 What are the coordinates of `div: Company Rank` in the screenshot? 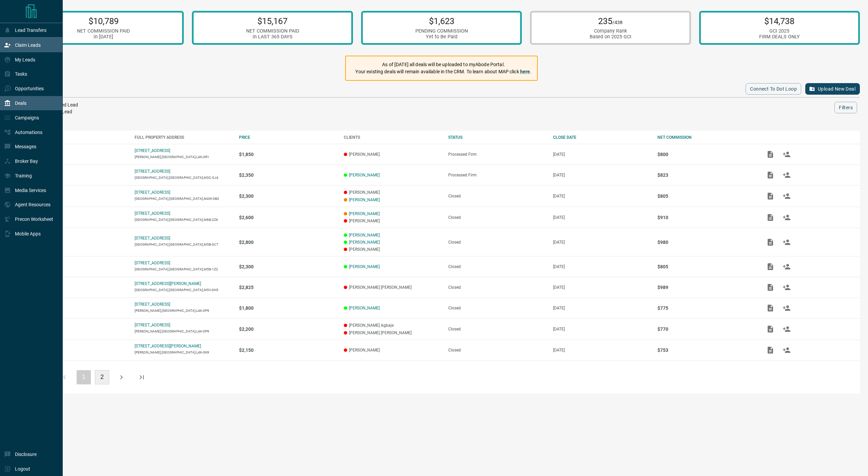 It's located at (610, 31).